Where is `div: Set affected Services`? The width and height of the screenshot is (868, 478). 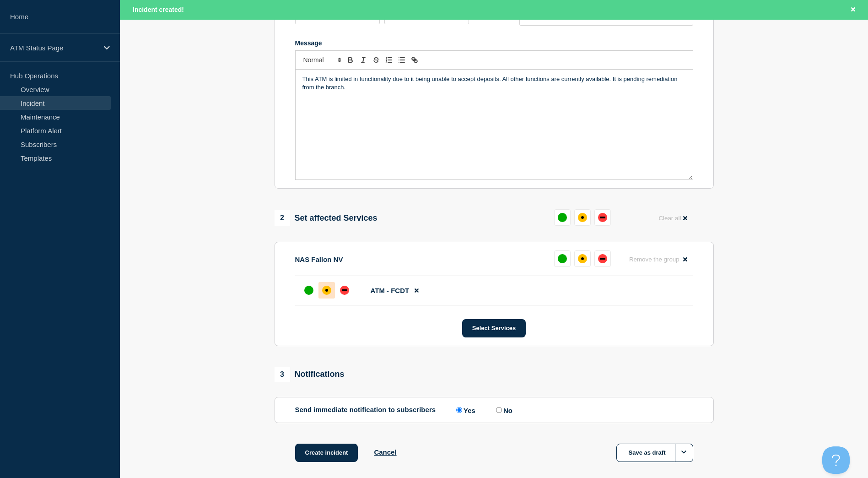
div: Set affected Services is located at coordinates (326, 218).